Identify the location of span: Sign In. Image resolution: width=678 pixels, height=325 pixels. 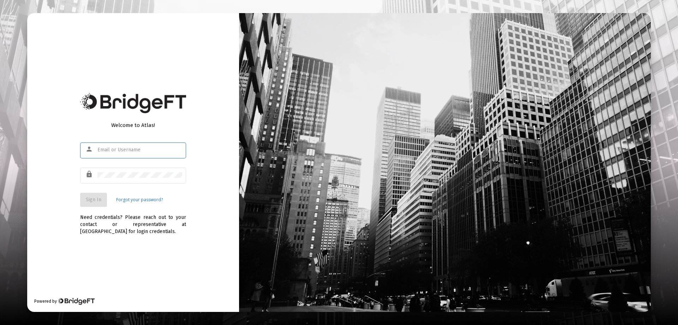
(94, 199).